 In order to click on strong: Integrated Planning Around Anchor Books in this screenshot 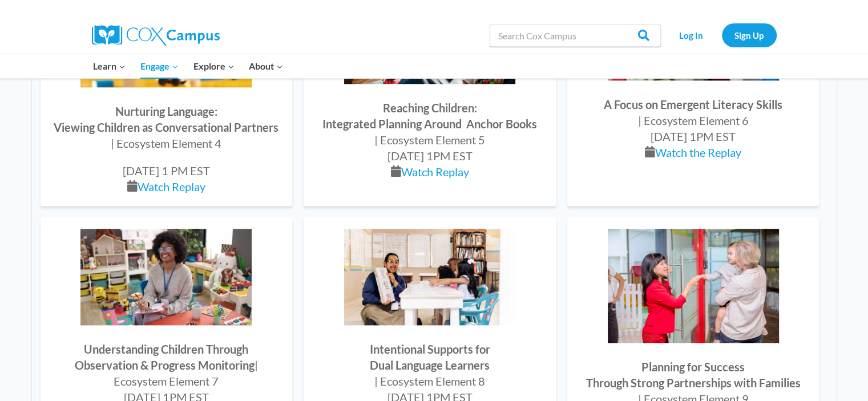, I will do `click(429, 124)`.